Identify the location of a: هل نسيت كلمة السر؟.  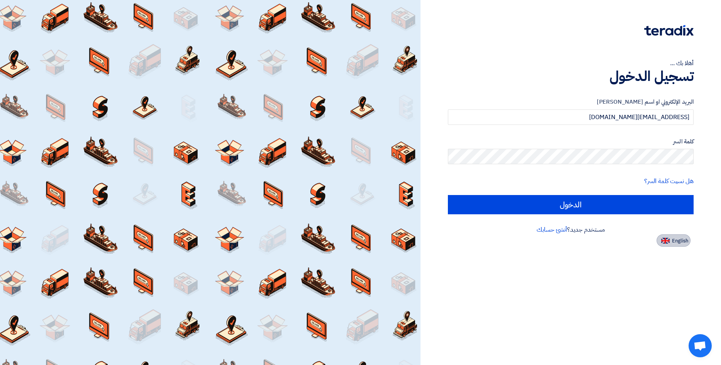
(668, 181).